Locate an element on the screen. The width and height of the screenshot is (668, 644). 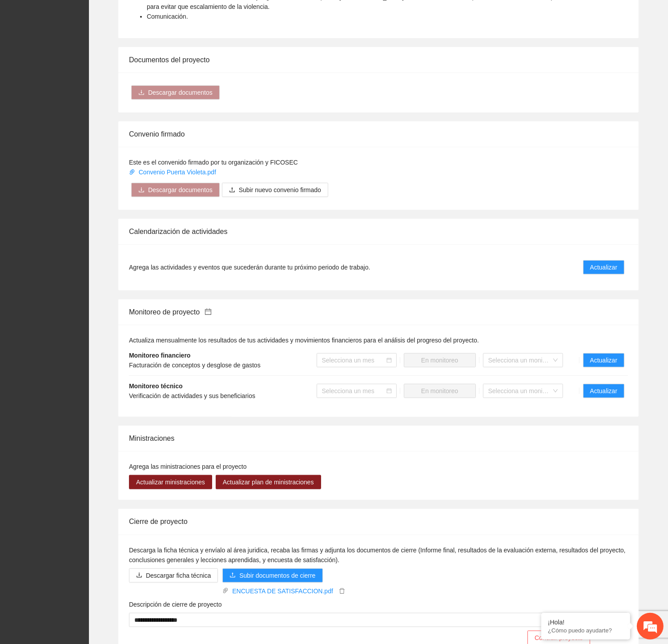
button: Actualizar plan de ministraciones is located at coordinates (268, 482).